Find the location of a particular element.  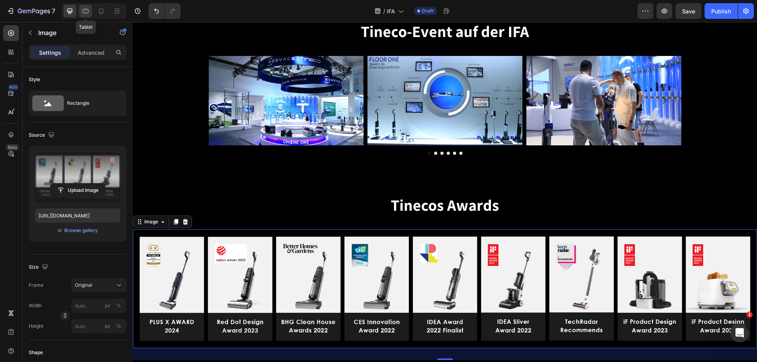

span: Save is located at coordinates (688, 11).